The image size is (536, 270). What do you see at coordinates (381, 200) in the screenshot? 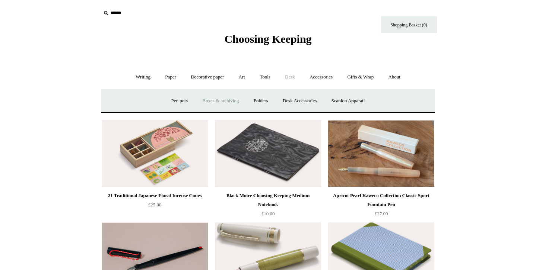
I see `div: Apricot Pearl Kaweco Collection Classic Sport Fountain Pen` at bounding box center [381, 200].